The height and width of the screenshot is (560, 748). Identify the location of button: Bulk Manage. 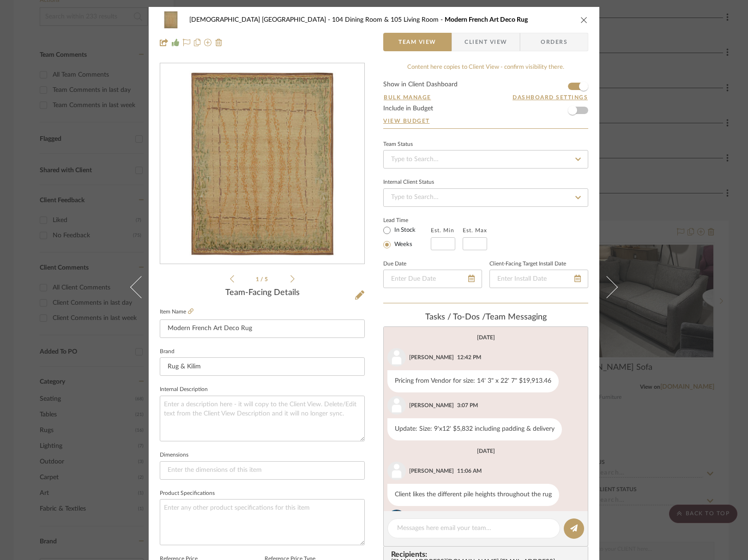
(407, 97).